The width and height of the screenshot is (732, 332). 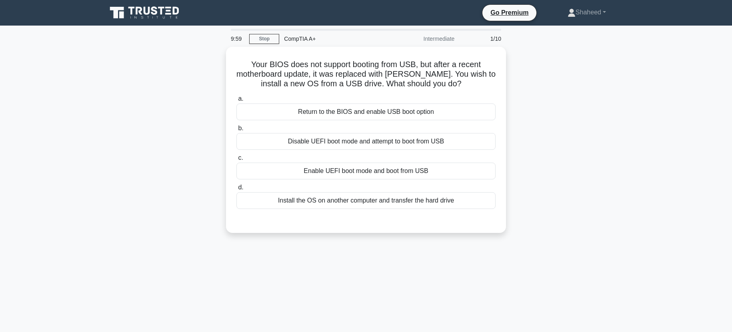 I want to click on div: Disable UEFI boot mode and attempt to boot from USB, so click(x=366, y=142).